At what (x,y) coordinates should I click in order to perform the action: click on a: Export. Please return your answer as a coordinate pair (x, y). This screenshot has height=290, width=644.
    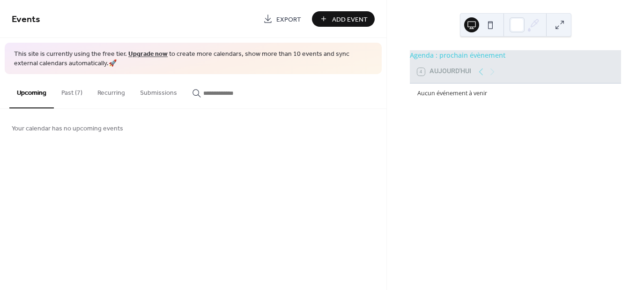
    Looking at the image, I should click on (282, 19).